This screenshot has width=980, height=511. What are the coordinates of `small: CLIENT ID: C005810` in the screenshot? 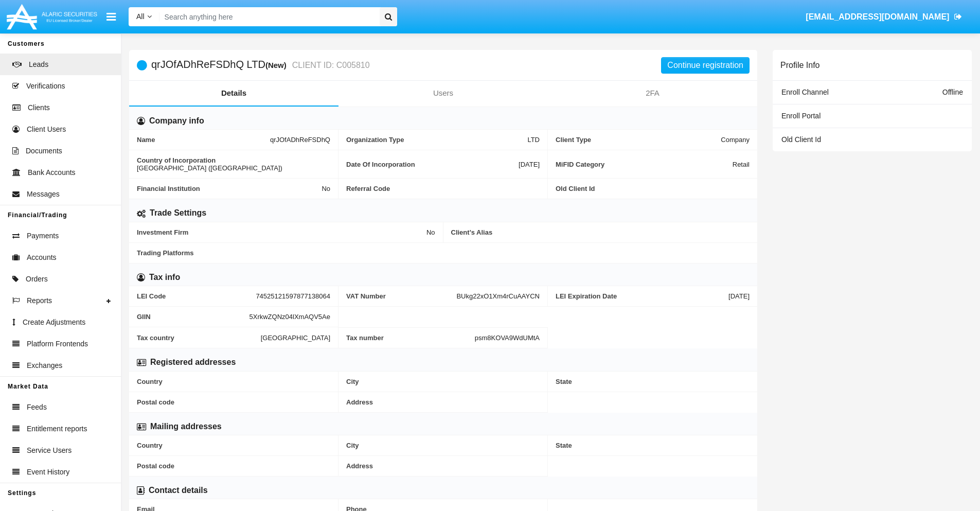 It's located at (330, 65).